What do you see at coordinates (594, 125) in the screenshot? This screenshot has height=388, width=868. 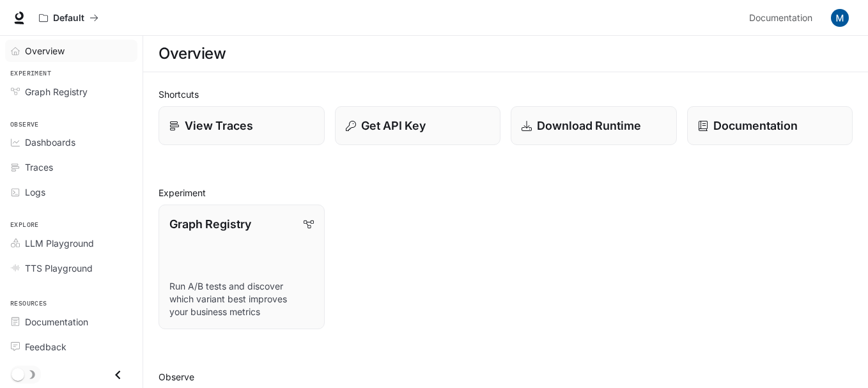 I see `a: Download Runtime` at bounding box center [594, 125].